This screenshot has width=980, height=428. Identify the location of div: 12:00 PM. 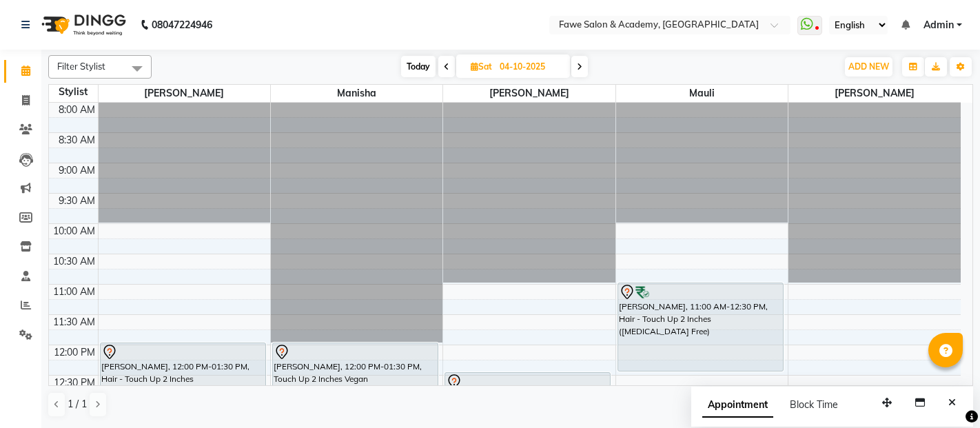
(74, 352).